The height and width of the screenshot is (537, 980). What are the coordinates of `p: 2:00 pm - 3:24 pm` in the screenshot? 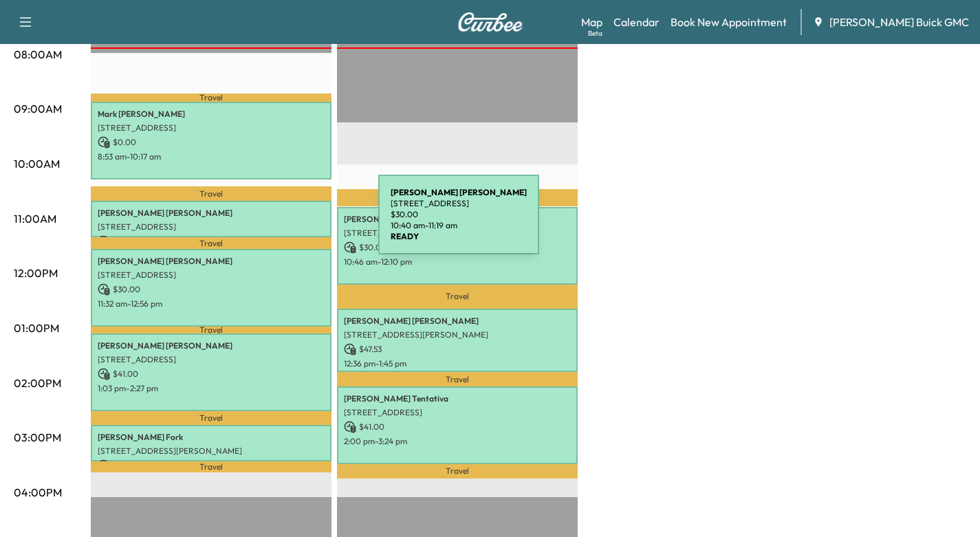 It's located at (457, 441).